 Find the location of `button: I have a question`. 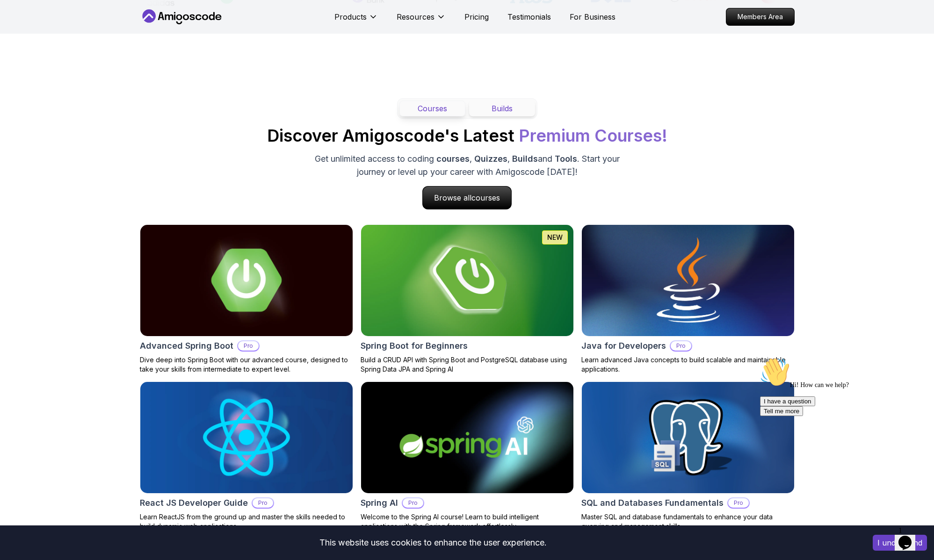

button: I have a question is located at coordinates (32, 48).